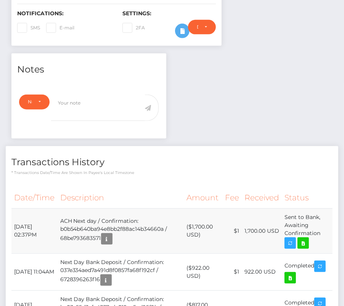 The image size is (344, 306). I want to click on h4: Transactions History, so click(172, 162).